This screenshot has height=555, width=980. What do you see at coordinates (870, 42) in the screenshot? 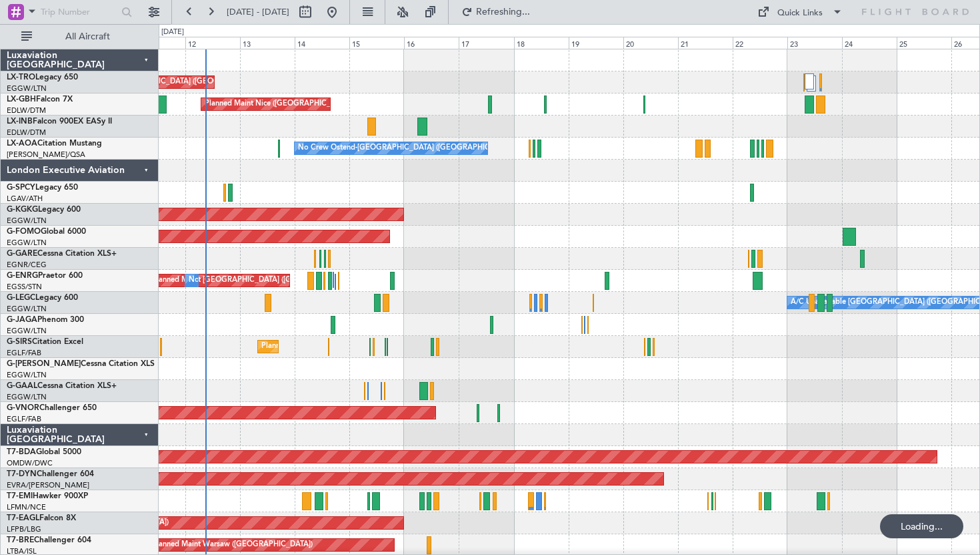
I see `div: 24` at bounding box center [870, 42].